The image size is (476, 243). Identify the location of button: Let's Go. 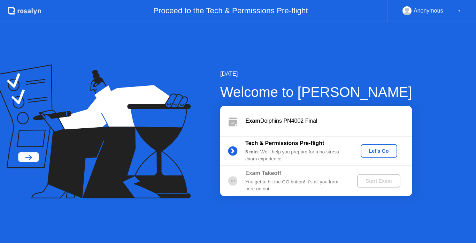
(379, 151).